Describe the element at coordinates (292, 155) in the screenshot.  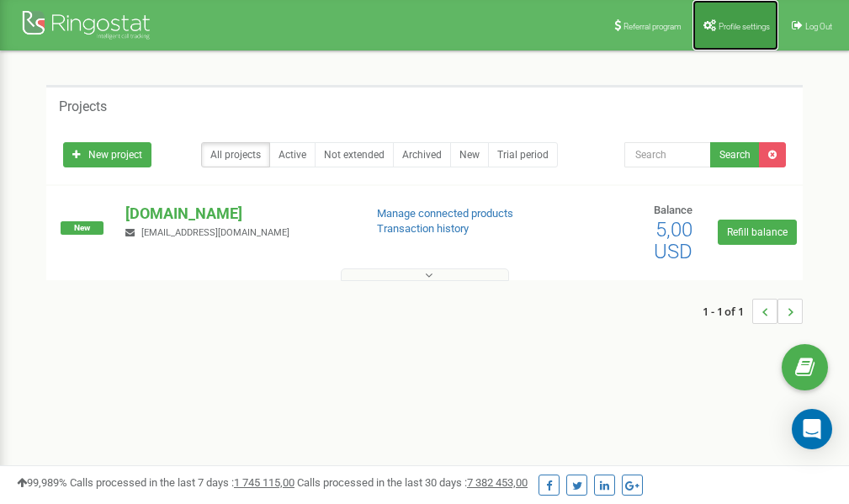
I see `a: Active` at that location.